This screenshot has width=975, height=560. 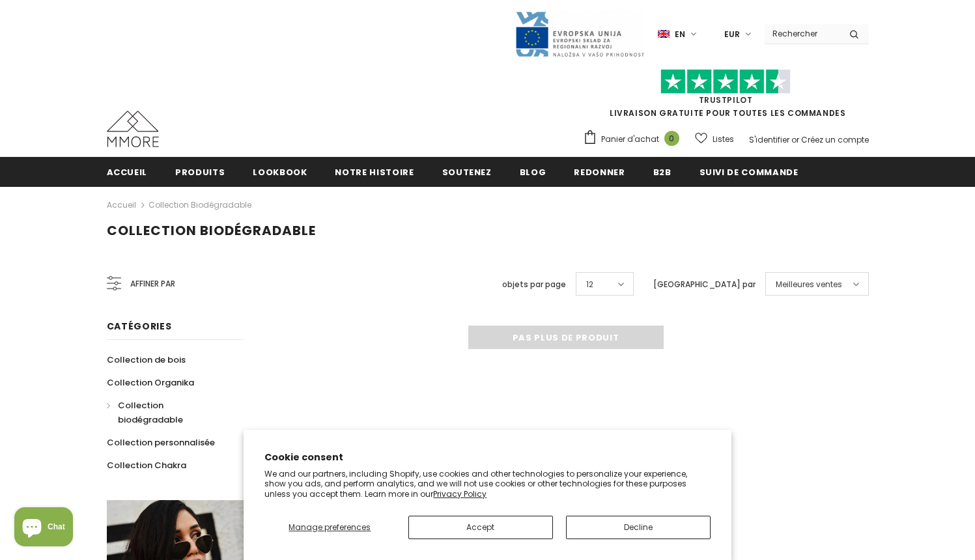 What do you see at coordinates (481, 528) in the screenshot?
I see `button: Accept` at bounding box center [481, 528].